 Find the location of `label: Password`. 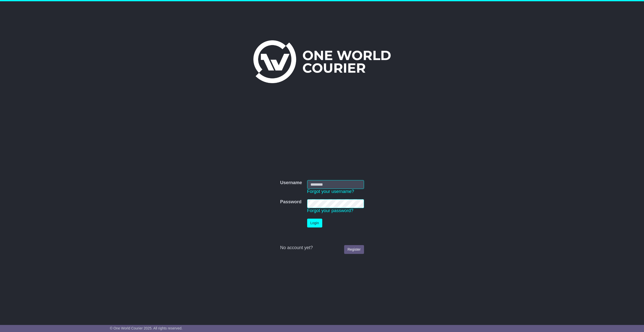

label: Password is located at coordinates (291, 202).